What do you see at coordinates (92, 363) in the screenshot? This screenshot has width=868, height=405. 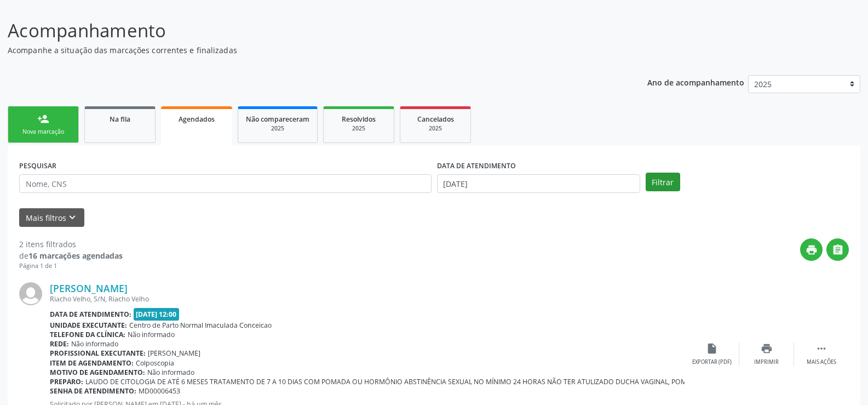 I see `b: Item de agendamento:` at bounding box center [92, 363].